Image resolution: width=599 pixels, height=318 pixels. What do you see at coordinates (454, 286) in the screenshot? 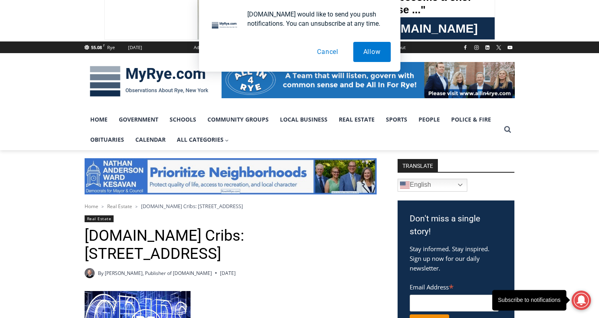
I see `label: Email Address` at bounding box center [454, 286].